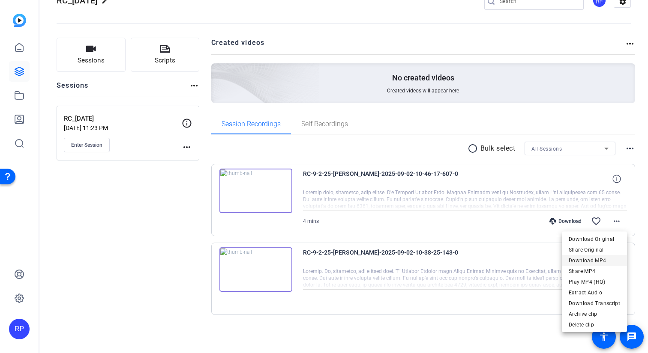 The height and width of the screenshot is (353, 648). I want to click on span: Archive clip, so click(594, 314).